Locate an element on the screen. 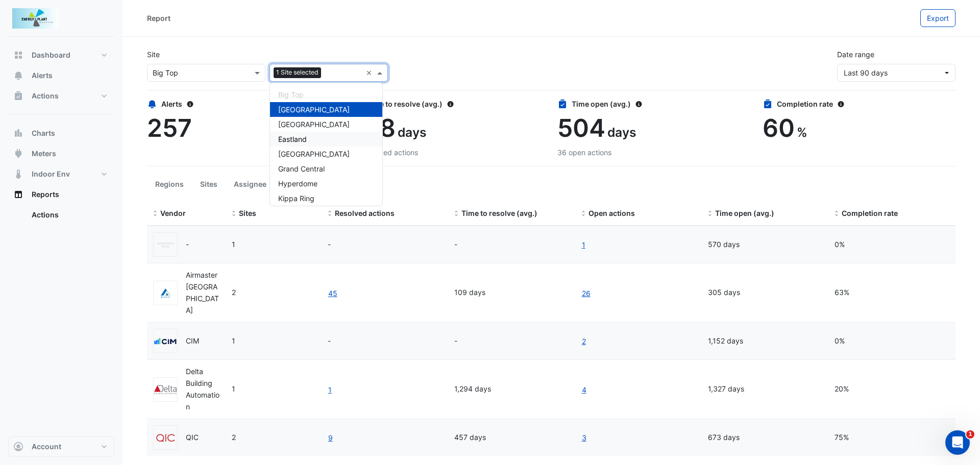 The image size is (980, 465). div: 20% is located at coordinates (891, 389).